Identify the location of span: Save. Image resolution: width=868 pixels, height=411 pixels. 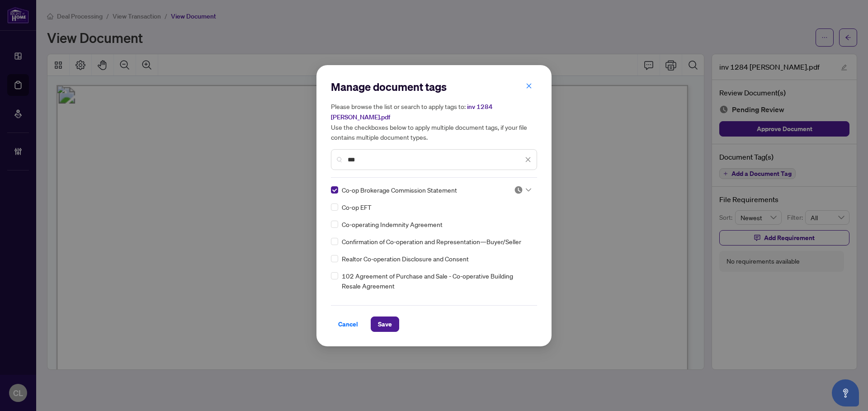
(385, 324).